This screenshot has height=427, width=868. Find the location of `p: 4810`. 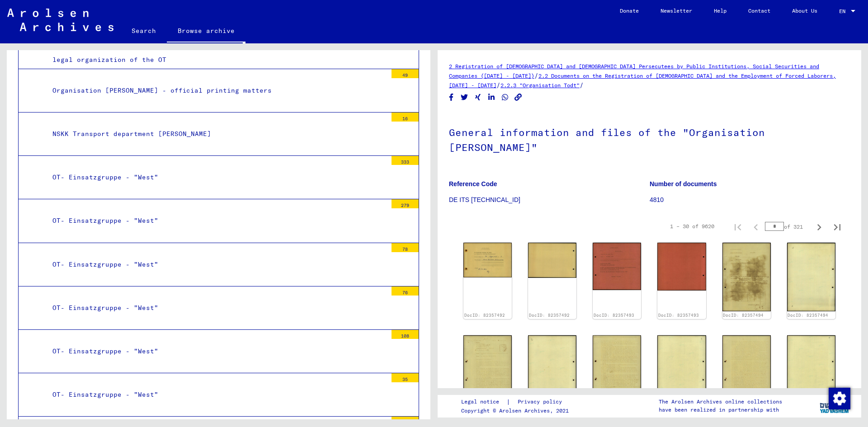

p: 4810 is located at coordinates (749, 200).